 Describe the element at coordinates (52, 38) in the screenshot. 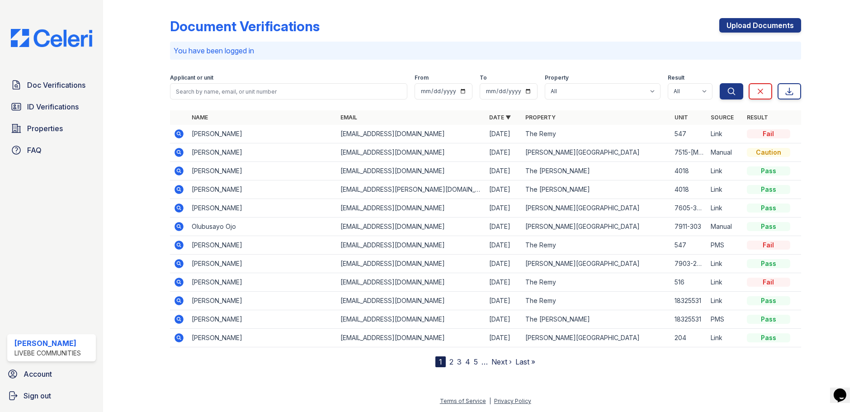

I see `img: CE_Logo_Blue-a8612792a0a2168367f1c8372b55b34899dd931a85d93a1a3d3e32e68fde9ad4.png` at that location.